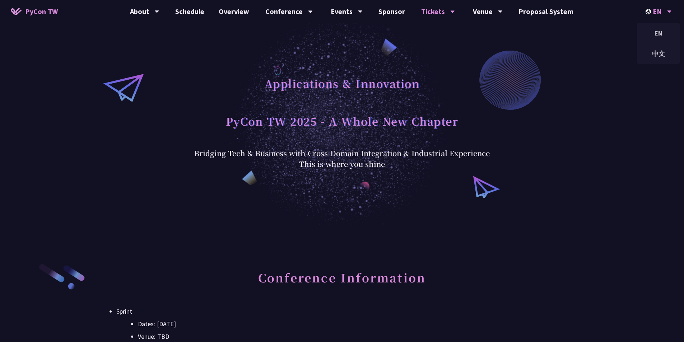 The width and height of the screenshot is (684, 342). What do you see at coordinates (342, 324) in the screenshot?
I see `li: Sprint` at bounding box center [342, 324].